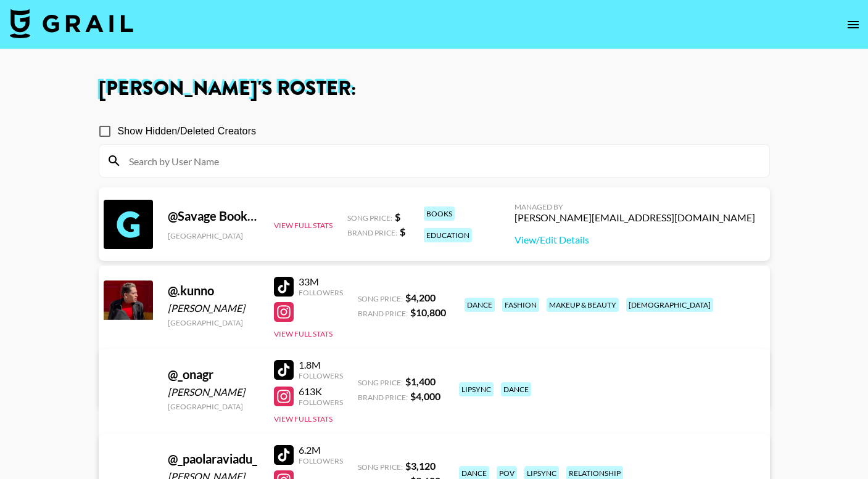 This screenshot has height=479, width=868. I want to click on strong: $ 4,200, so click(420, 297).